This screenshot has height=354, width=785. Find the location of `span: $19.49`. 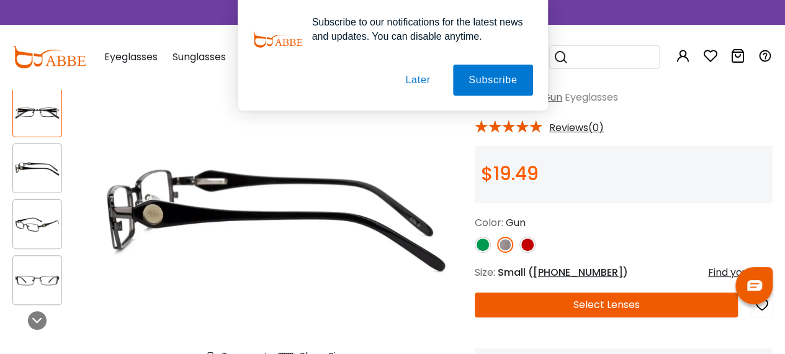

span: $19.49 is located at coordinates (510, 173).